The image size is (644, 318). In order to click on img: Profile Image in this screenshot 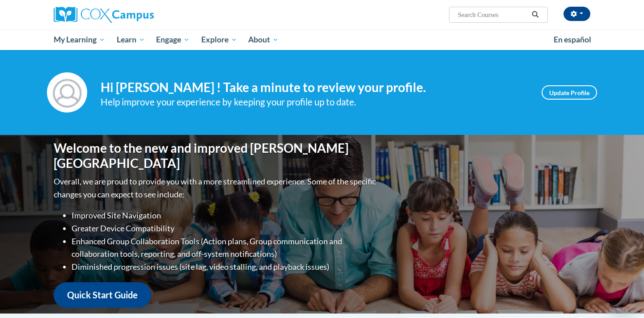, I will do `click(67, 93)`.